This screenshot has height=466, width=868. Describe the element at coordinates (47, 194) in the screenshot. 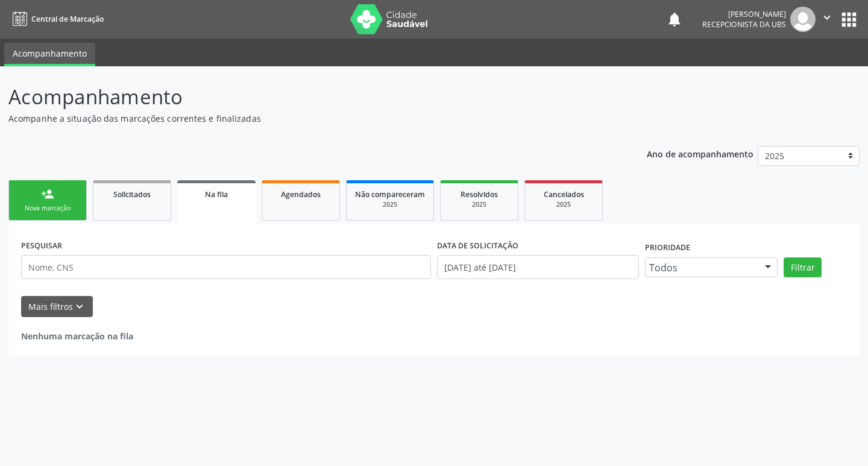

I see `div: person_add` at that location.